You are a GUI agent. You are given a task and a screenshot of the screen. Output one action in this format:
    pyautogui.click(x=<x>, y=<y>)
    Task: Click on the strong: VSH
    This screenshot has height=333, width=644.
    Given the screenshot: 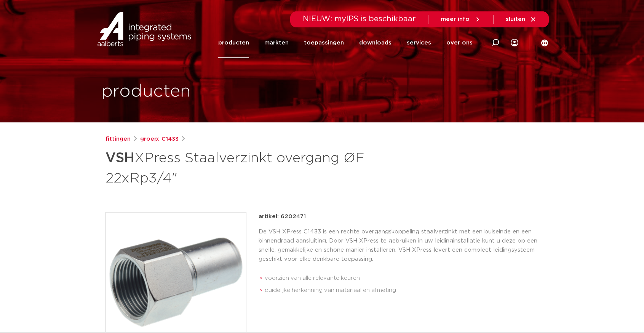 What is the action you would take?
    pyautogui.click(x=120, y=158)
    